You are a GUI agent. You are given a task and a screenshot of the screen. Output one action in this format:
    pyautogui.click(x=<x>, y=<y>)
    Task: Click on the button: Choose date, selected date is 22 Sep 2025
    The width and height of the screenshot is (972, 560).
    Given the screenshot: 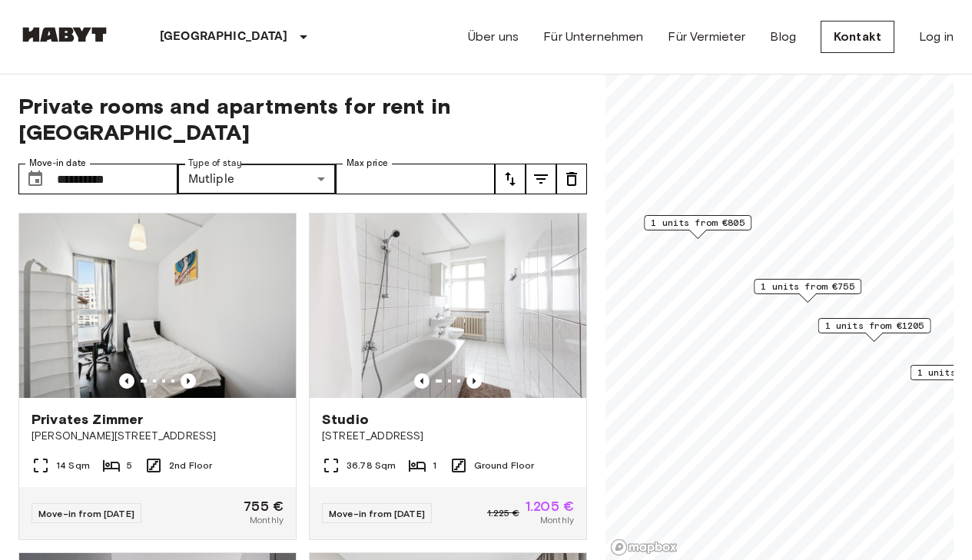 What is the action you would take?
    pyautogui.click(x=35, y=179)
    